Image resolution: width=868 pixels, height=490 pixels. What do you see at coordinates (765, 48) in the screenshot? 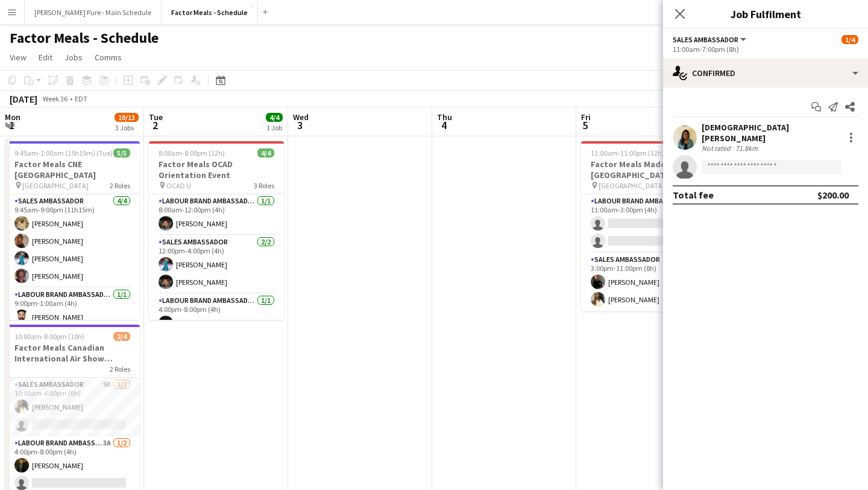
I see `div: 11:00am-7:00pm (8h)` at bounding box center [765, 48].